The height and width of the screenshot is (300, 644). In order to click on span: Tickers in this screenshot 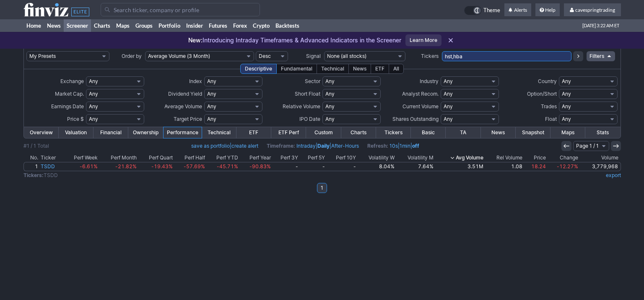, I will do `click(430, 56)`.